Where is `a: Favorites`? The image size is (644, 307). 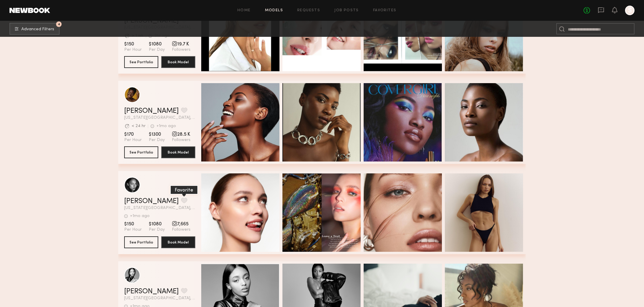
a: Favorites is located at coordinates (385, 10).